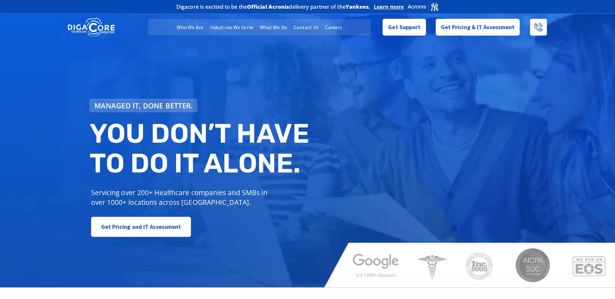  I want to click on span: Managed IT, done better., so click(144, 106).